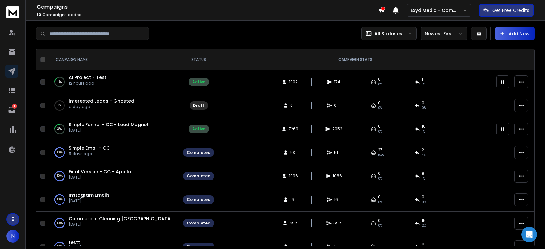 This screenshot has width=545, height=249. I want to click on button: Add New, so click(514, 34).